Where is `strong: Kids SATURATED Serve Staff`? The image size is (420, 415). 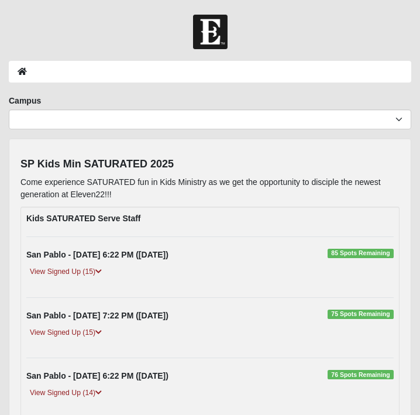 strong: Kids SATURATED Serve Staff is located at coordinates (84, 218).